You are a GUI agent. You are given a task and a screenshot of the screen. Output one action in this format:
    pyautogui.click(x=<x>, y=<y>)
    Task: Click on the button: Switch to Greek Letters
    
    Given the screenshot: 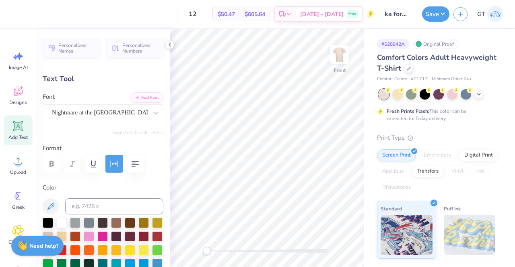 What is the action you would take?
    pyautogui.click(x=138, y=133)
    